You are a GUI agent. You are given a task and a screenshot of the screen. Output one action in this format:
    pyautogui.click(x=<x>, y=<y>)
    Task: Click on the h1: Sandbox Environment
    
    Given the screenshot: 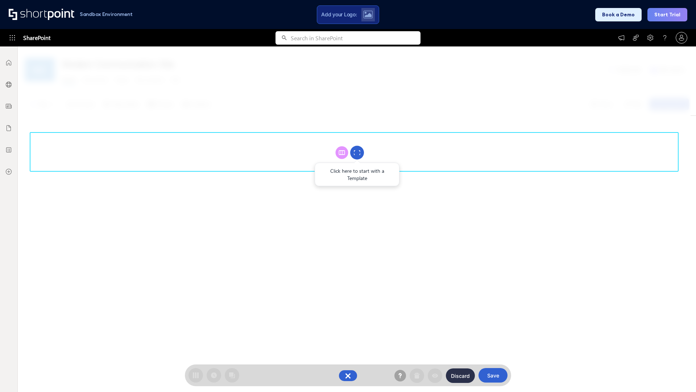 What is the action you would take?
    pyautogui.click(x=106, y=14)
    